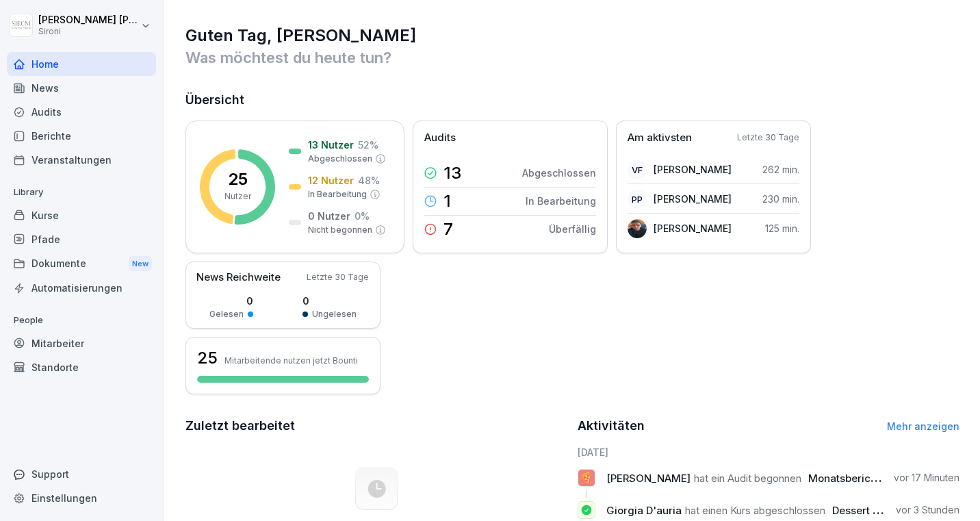  Describe the element at coordinates (81, 320) in the screenshot. I see `p: People` at that location.